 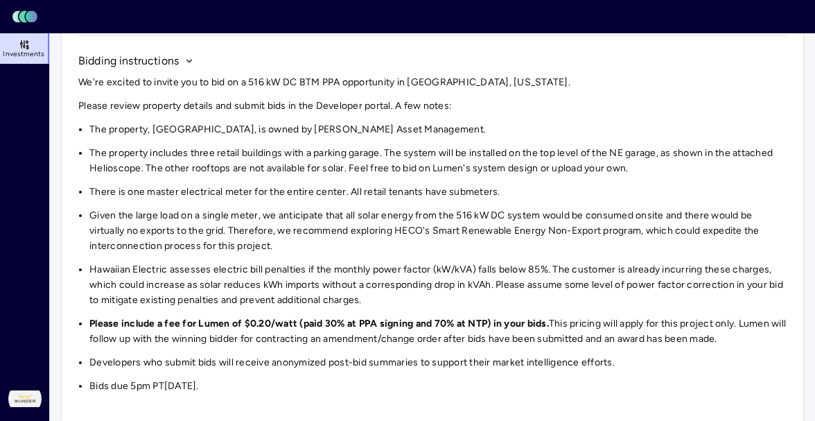 What do you see at coordinates (25, 399) in the screenshot?
I see `img: Wunder` at bounding box center [25, 399].